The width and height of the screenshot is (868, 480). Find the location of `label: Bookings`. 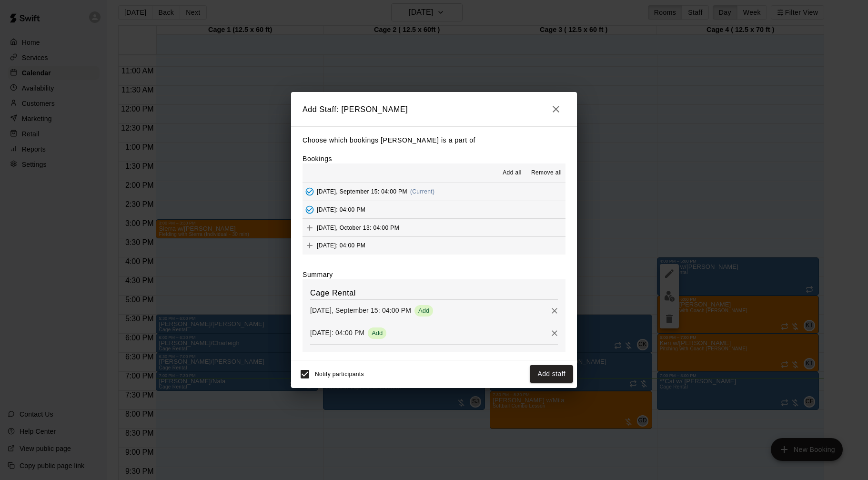

label: Bookings is located at coordinates (317, 159).